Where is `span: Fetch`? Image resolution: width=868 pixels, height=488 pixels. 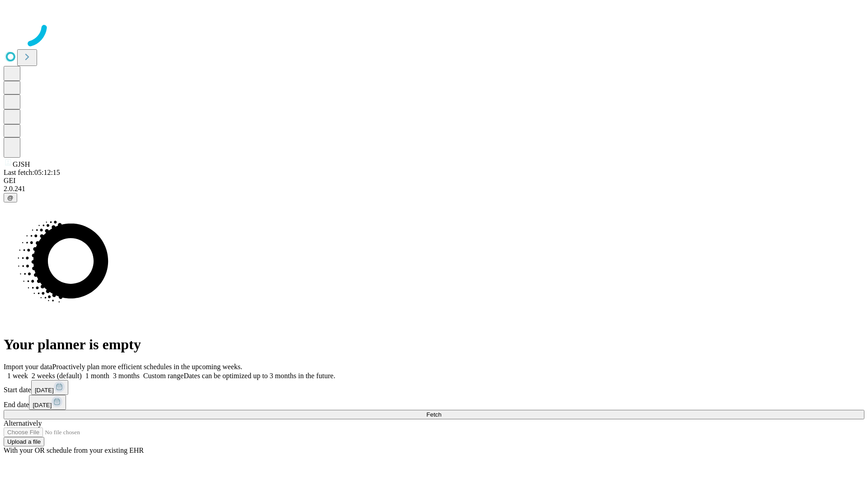 span: Fetch is located at coordinates (434, 415).